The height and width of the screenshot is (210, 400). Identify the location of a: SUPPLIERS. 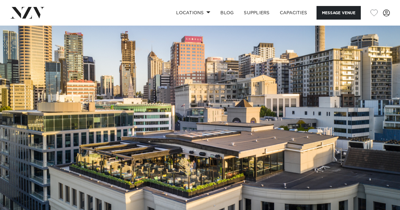
(256, 13).